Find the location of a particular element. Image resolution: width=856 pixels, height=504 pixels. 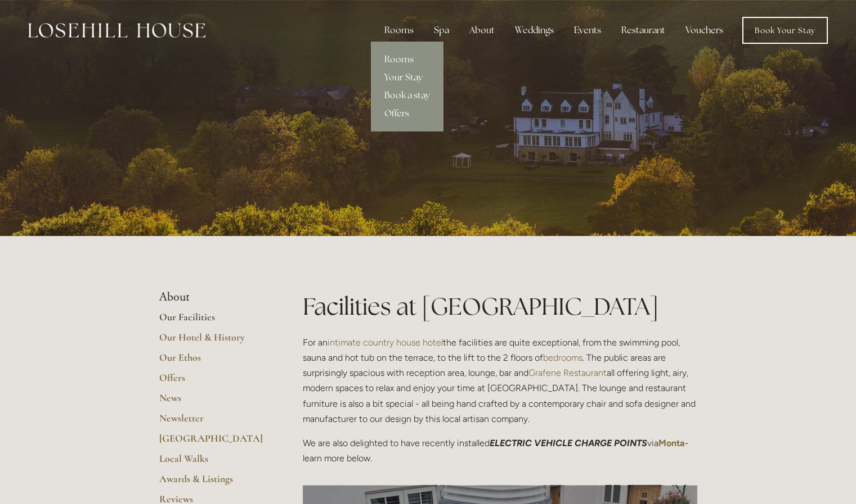

a: News is located at coordinates (213, 402).